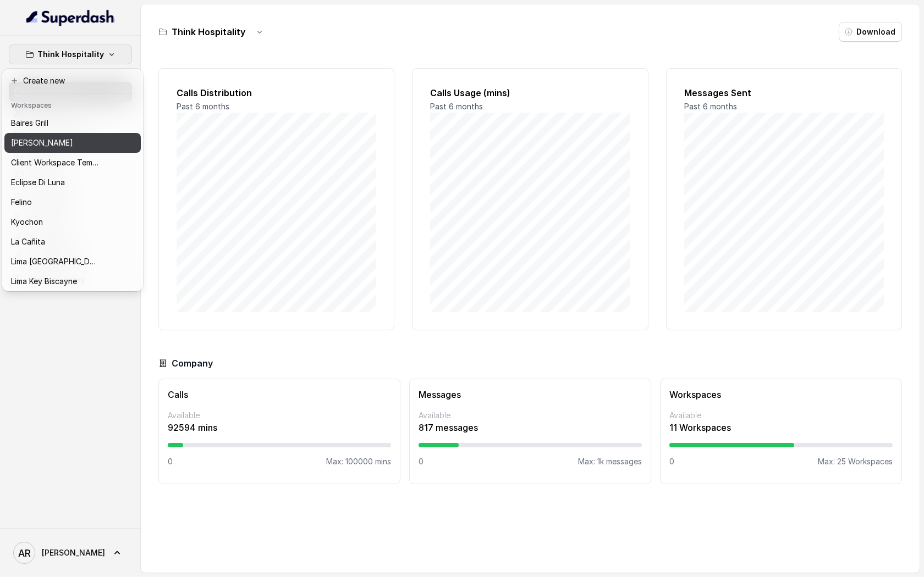 The height and width of the screenshot is (577, 924). Describe the element at coordinates (38, 182) in the screenshot. I see `p: Eclipse Di Luna` at that location.